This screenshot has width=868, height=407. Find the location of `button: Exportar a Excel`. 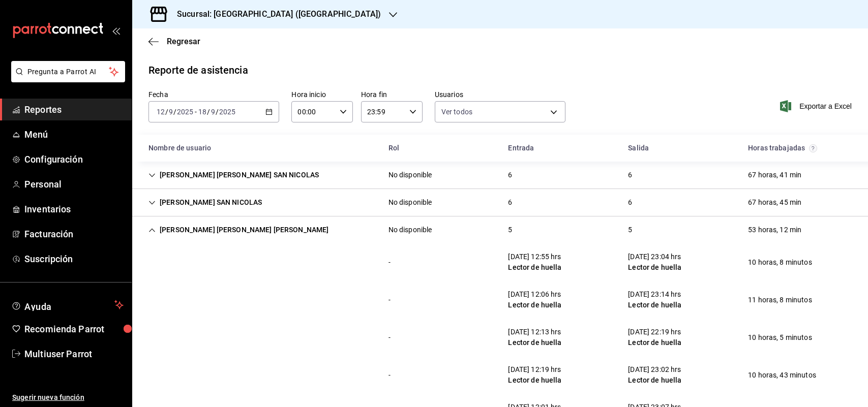

button: Exportar a Excel is located at coordinates (817, 106).